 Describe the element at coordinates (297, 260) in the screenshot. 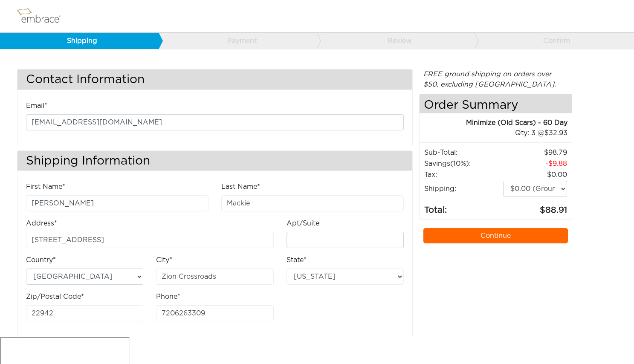

I see `label: State*` at that location.